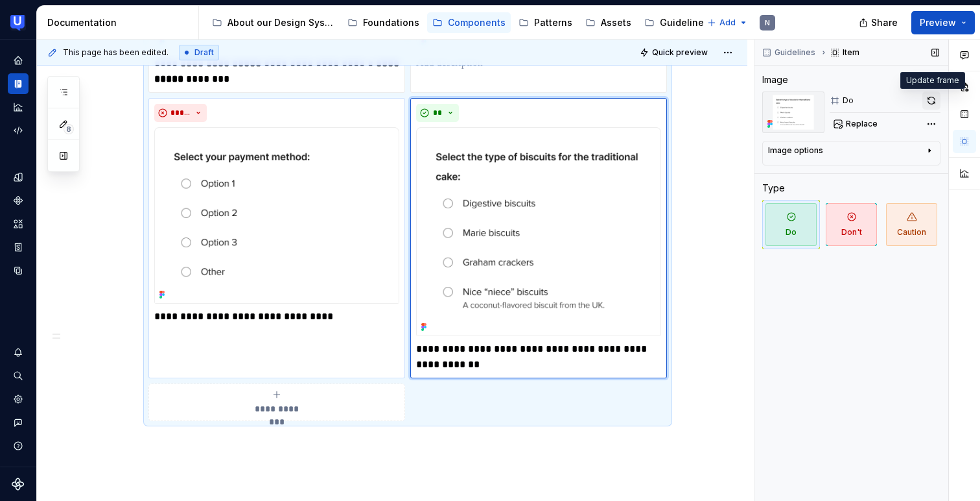  I want to click on div: Data sources, so click(18, 270).